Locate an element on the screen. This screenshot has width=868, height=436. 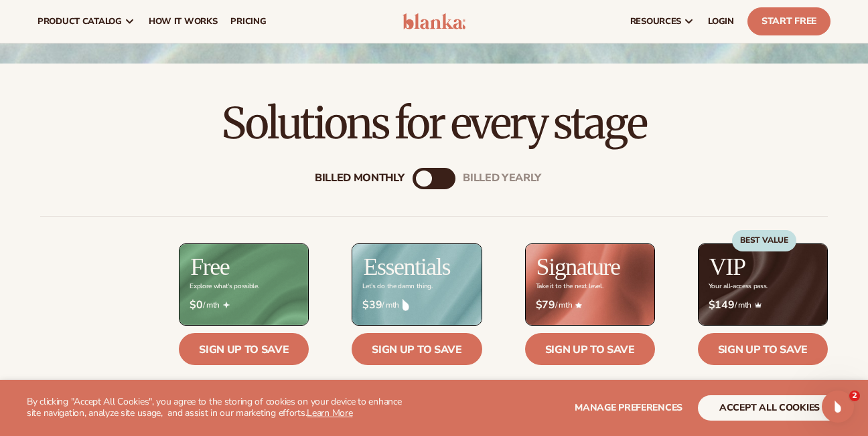
span: LOGIN is located at coordinates (721, 21).